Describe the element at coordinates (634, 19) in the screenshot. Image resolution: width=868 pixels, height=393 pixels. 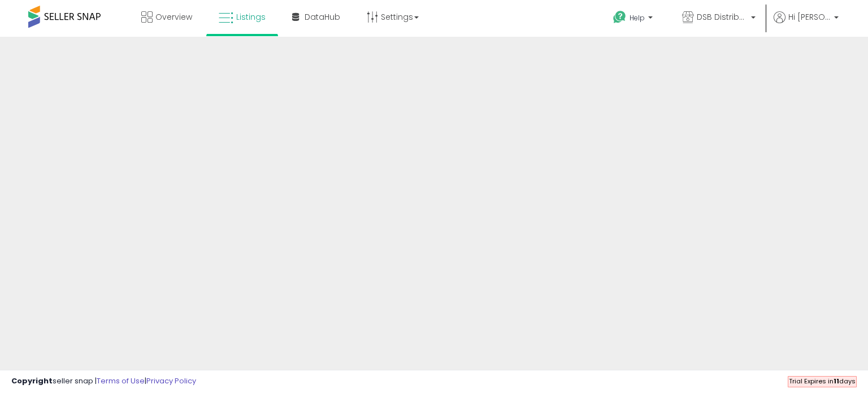
I see `a: Help` at that location.